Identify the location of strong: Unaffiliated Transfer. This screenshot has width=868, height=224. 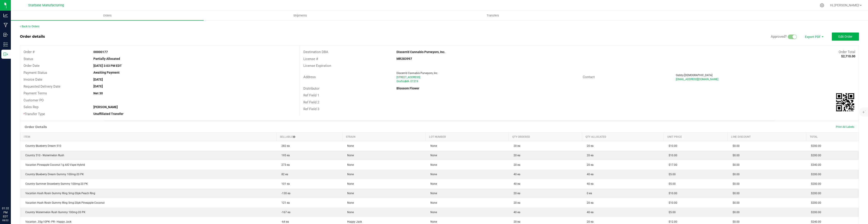
(108, 114).